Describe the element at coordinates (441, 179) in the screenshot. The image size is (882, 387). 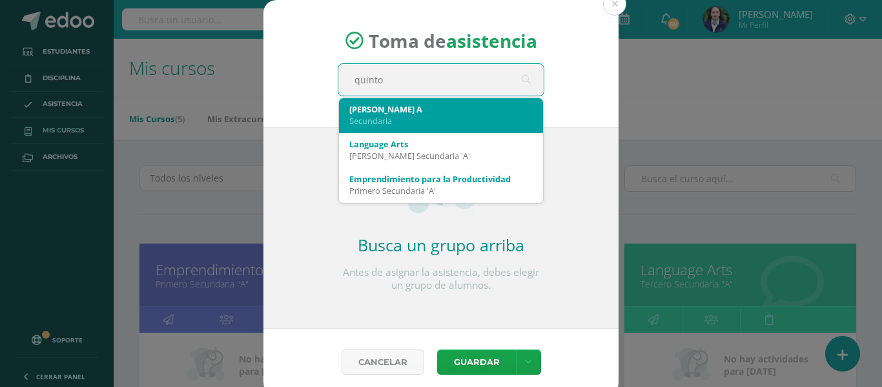
I see `div: Emprendimiento para la Productividad` at that location.